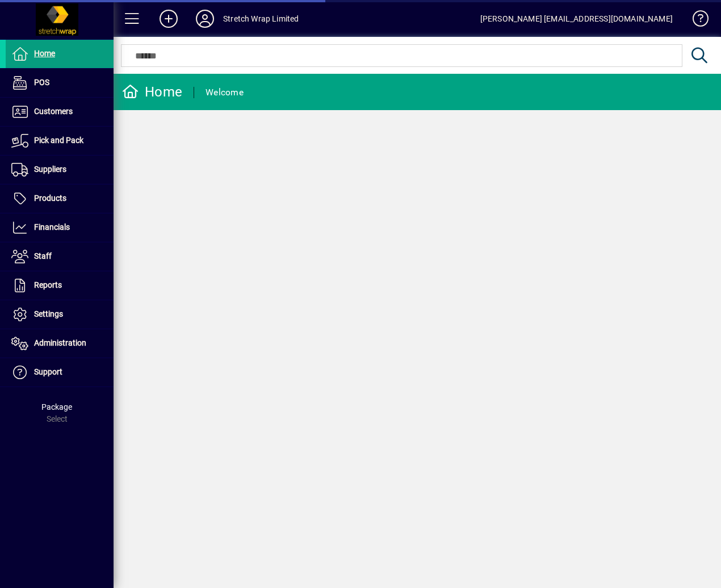 This screenshot has height=588, width=721. What do you see at coordinates (60, 199) in the screenshot?
I see `a: Products` at bounding box center [60, 199].